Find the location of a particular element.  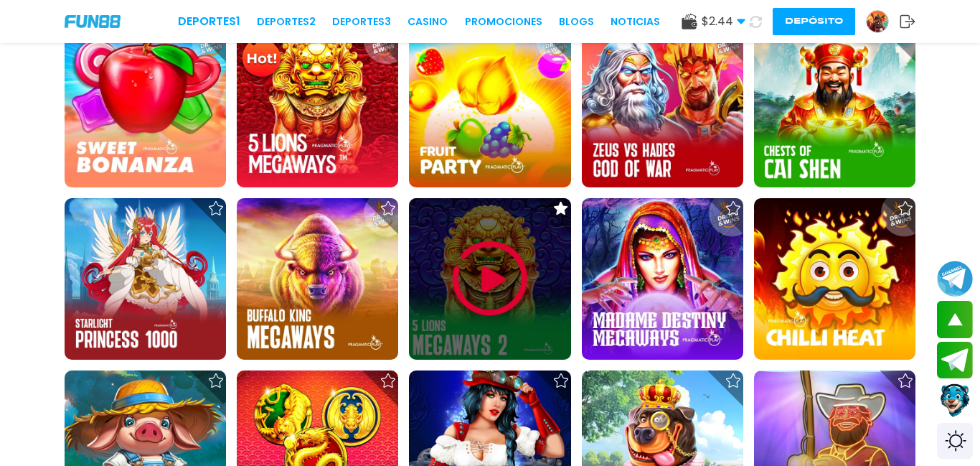

img: Hot is located at coordinates (261, 55).